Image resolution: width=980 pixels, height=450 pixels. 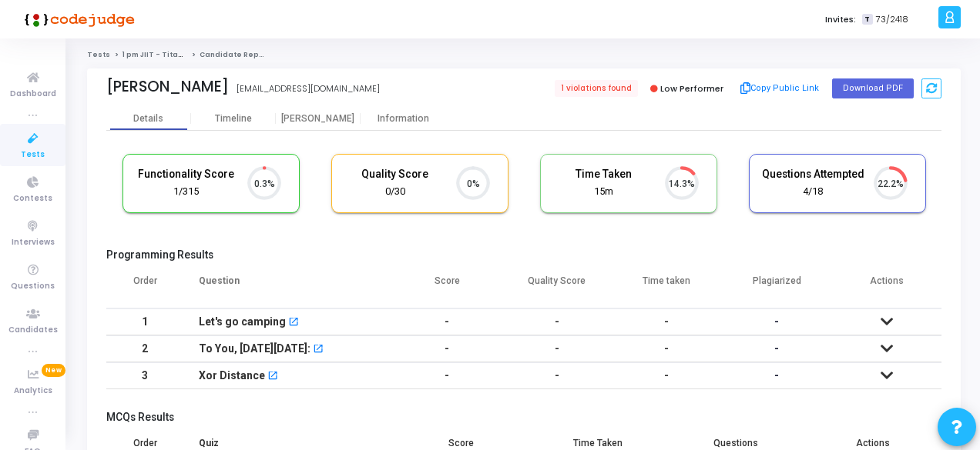 What do you see at coordinates (524, 54) in the screenshot?
I see `nav: breadcrumb` at bounding box center [524, 54].